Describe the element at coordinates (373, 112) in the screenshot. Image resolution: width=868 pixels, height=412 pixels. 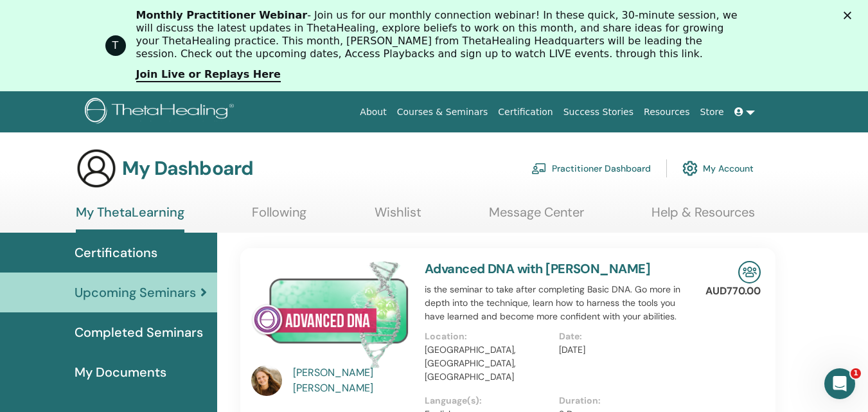
I see `a: About` at that location.